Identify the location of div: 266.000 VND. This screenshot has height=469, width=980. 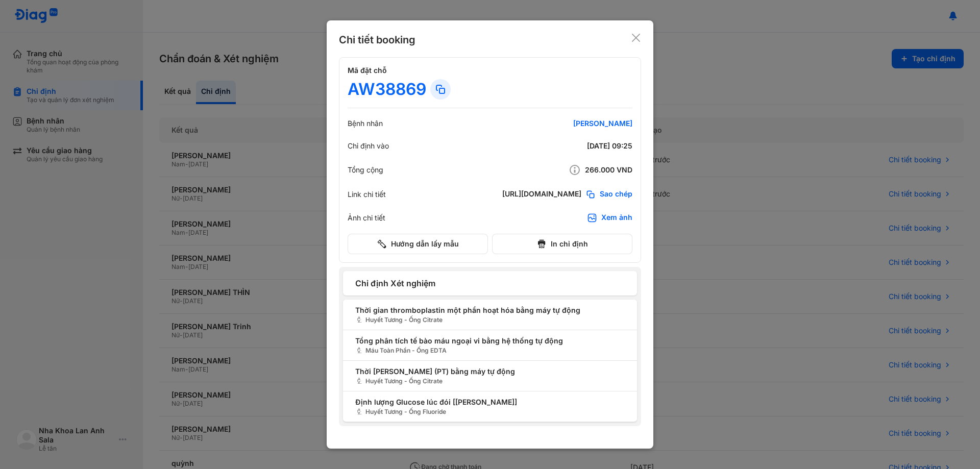
(571, 170).